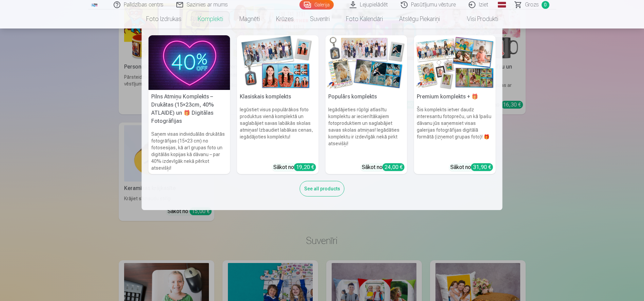  Describe the element at coordinates (189, 151) in the screenshot. I see `h6: Saņem visas individuālās drukātās fotogrāfijas (15×23 cm) no fotosesijas, kā arī grupas foto un d...` at that location.